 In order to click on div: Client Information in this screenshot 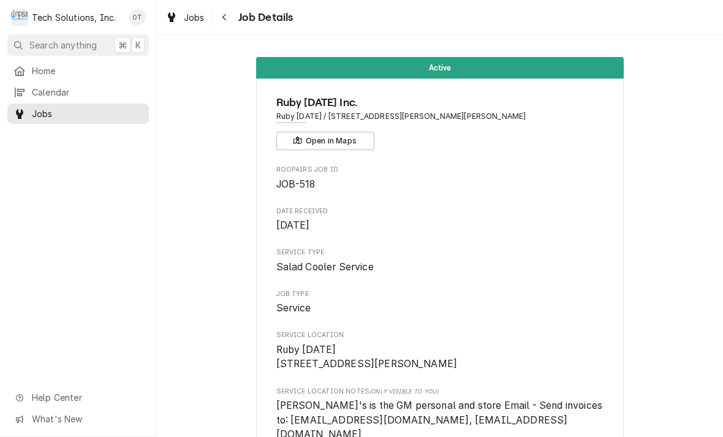, I will do `click(440, 122)`.